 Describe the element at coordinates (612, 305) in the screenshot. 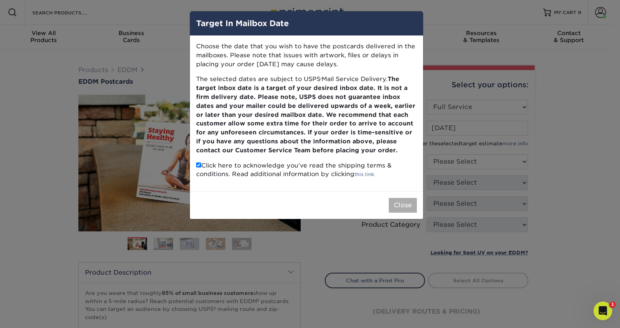

I see `span: 1` at that location.